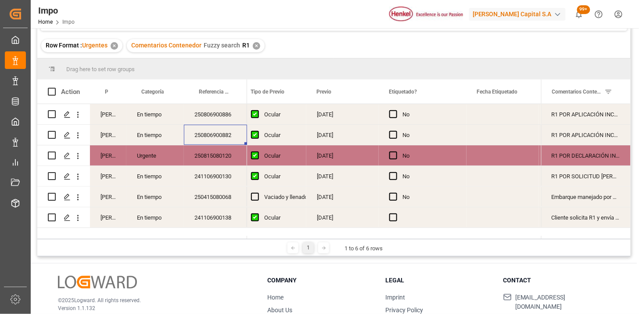 The image size is (639, 314). I want to click on p: © 2025 Logward. All rights reserved., so click(152, 300).